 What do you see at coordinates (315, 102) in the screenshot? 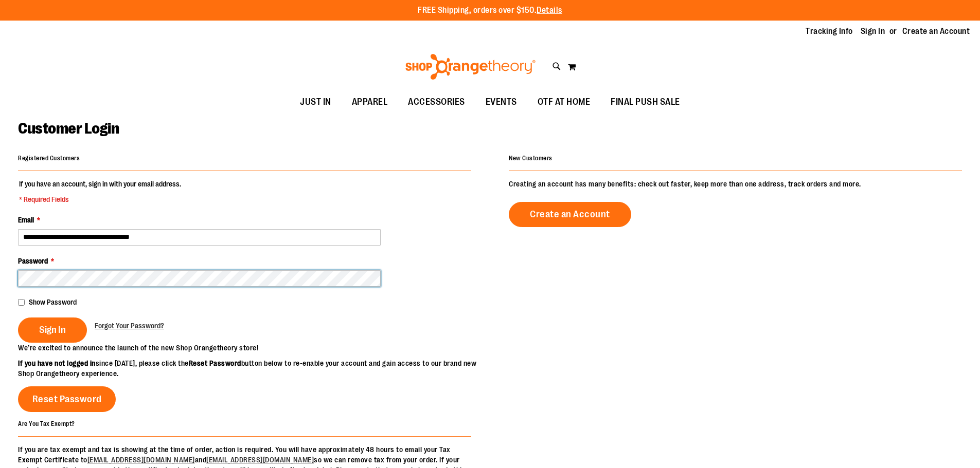
I see `span: JUST IN` at bounding box center [315, 102].